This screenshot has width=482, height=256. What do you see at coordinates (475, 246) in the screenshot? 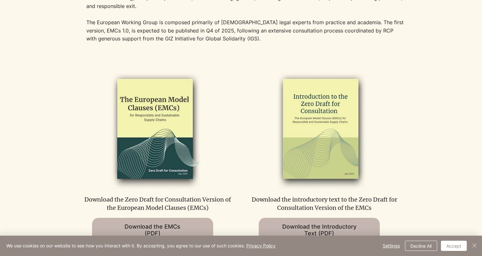
I see `button: Close` at bounding box center [475, 246].